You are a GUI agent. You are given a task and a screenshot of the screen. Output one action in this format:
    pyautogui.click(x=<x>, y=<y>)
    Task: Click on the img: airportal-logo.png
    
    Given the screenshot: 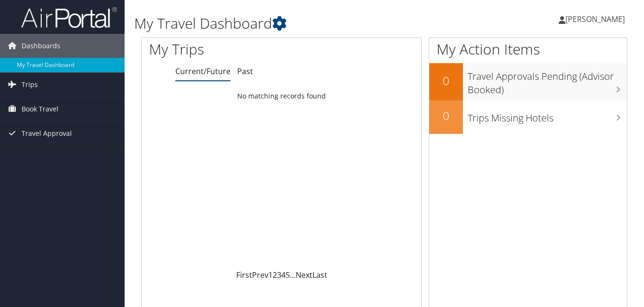 What is the action you would take?
    pyautogui.click(x=69, y=17)
    